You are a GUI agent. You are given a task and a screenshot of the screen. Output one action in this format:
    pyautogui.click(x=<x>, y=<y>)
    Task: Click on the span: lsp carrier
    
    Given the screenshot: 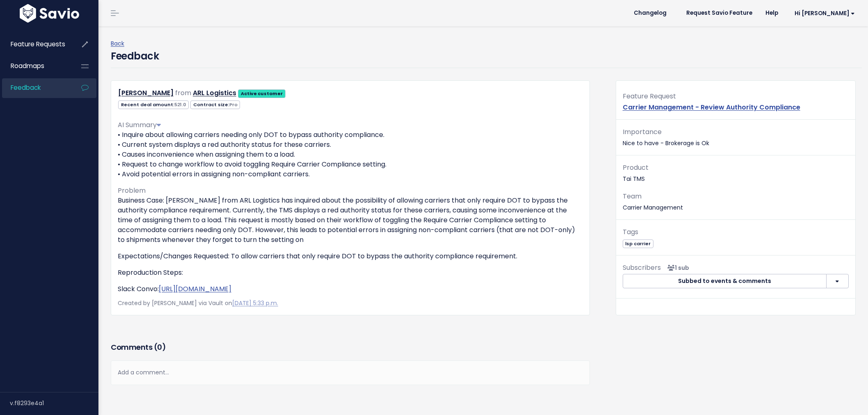 What is the action you would take?
    pyautogui.click(x=638, y=244)
    